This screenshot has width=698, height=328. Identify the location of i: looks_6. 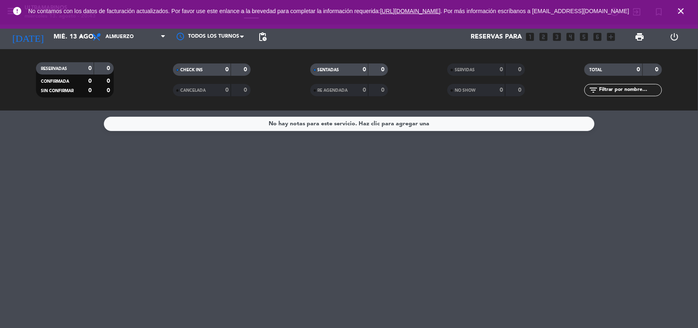
(598, 37).